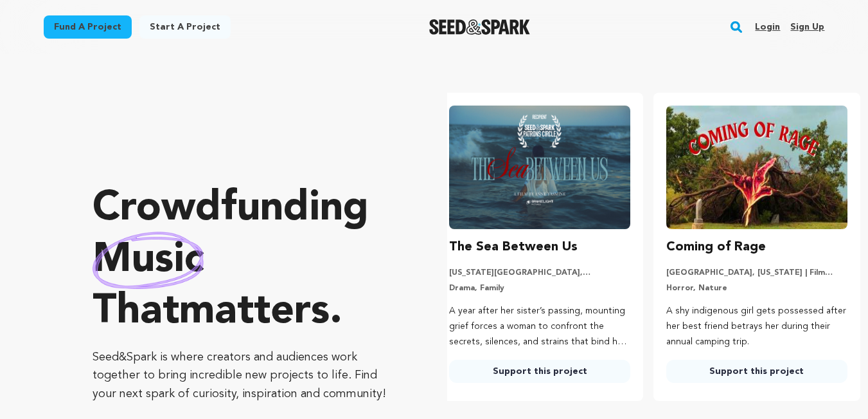 The height and width of the screenshot is (419, 868). I want to click on h3: The Sea Between Us, so click(514, 247).